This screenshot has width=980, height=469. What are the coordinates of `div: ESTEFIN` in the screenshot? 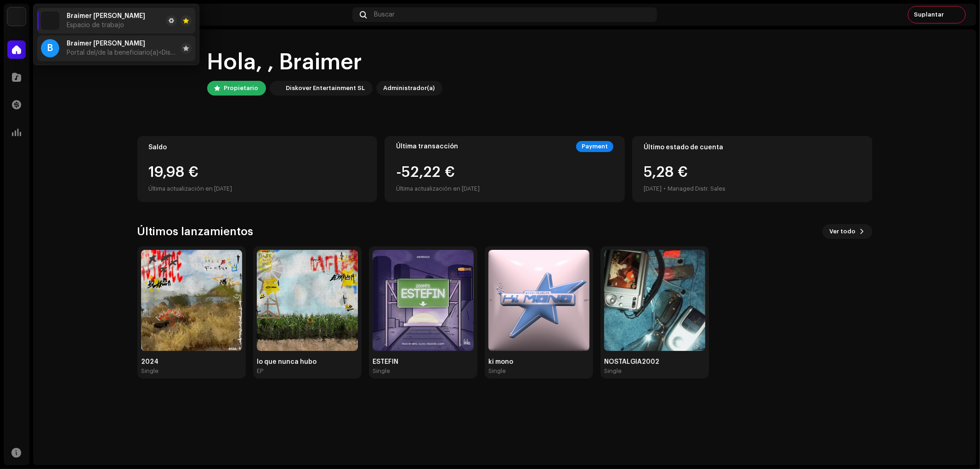 It's located at (423, 362).